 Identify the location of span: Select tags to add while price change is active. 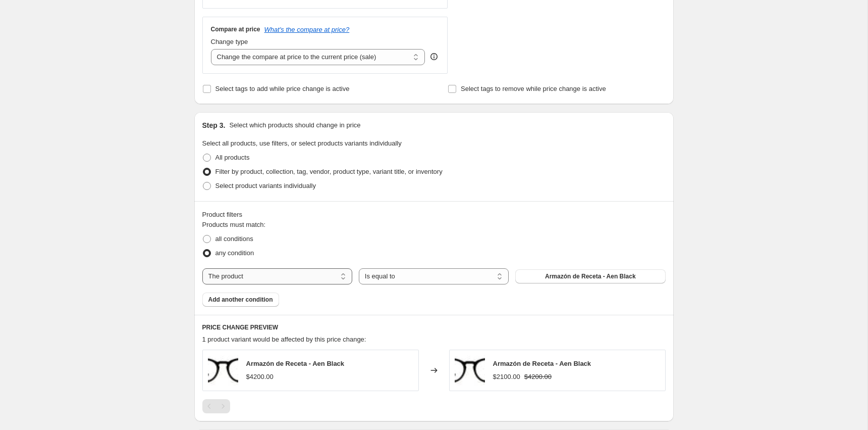
(282, 89).